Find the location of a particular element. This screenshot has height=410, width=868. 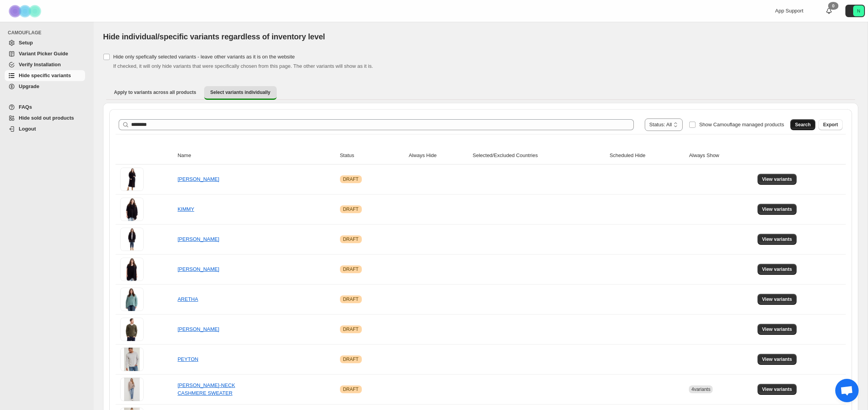

span: Export is located at coordinates (830, 125).